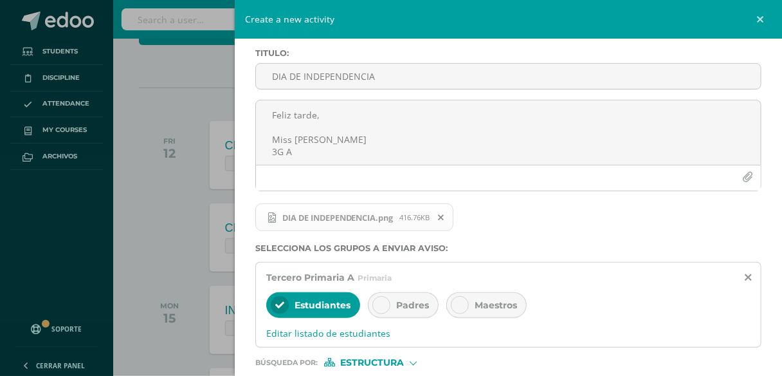  I want to click on span: Primaria, so click(374, 277).